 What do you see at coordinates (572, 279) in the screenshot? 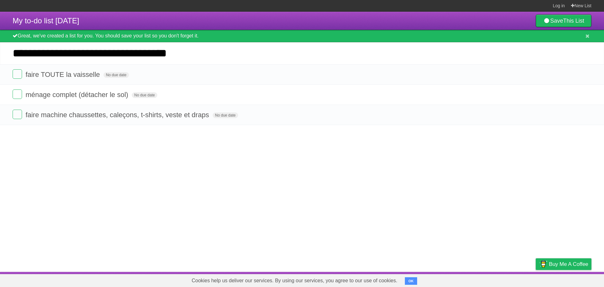
I see `a: Suggest a feature` at bounding box center [572, 279].